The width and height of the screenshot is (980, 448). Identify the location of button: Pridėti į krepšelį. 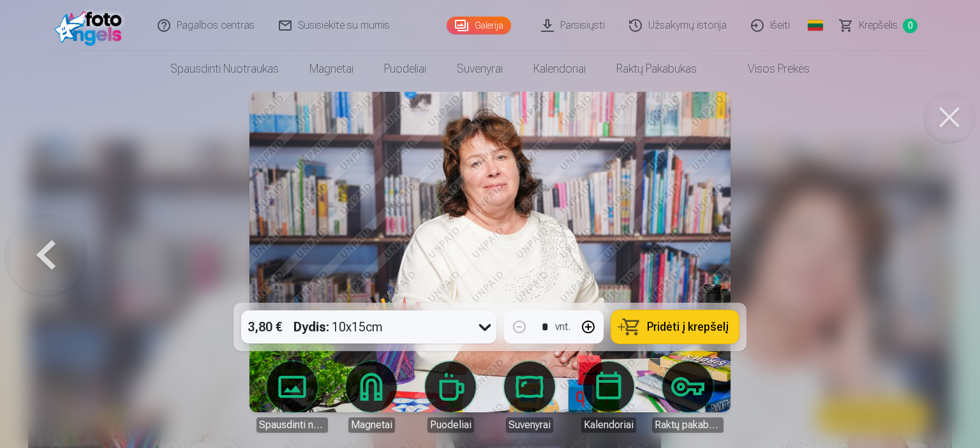
(675, 327).